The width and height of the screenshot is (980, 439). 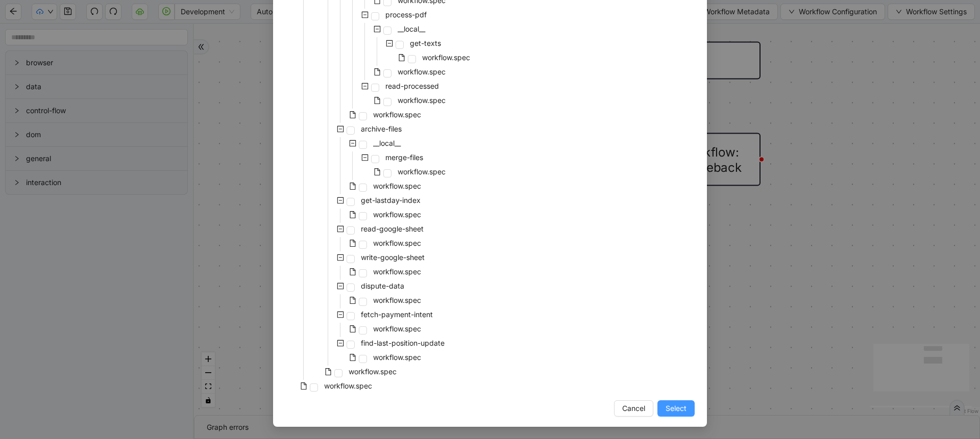 I want to click on span: process-pdf, so click(x=406, y=14).